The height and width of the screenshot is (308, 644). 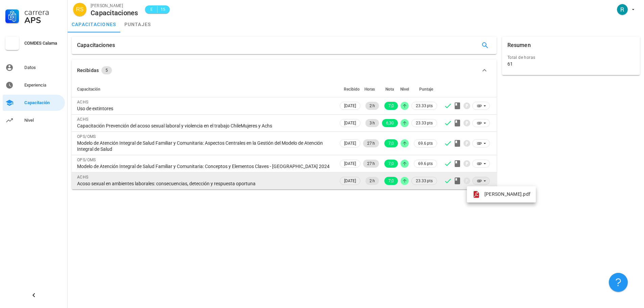 What do you see at coordinates (43, 20) in the screenshot?
I see `div: APS` at bounding box center [43, 20].